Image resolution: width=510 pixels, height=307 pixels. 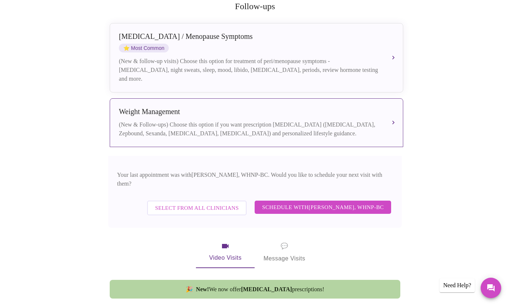 What do you see at coordinates (126, 48) in the screenshot?
I see `span: star` at bounding box center [126, 48].